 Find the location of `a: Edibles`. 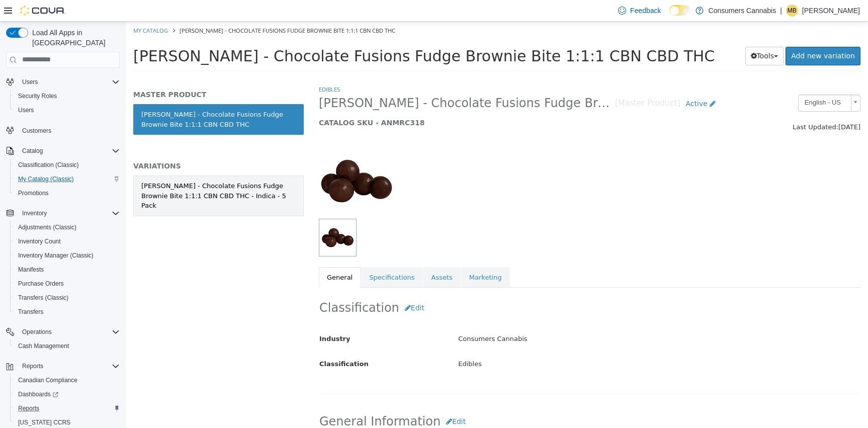

a: Edibles is located at coordinates (204, 67).